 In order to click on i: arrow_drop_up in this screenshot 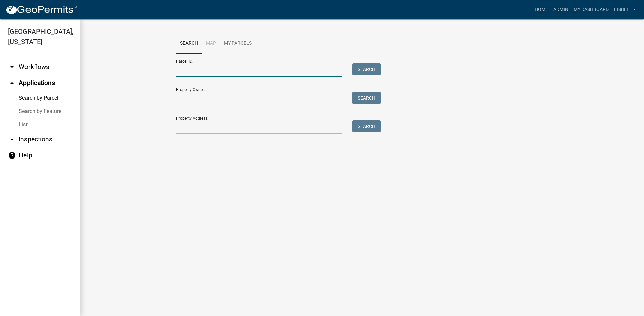, I will do `click(12, 83)`.